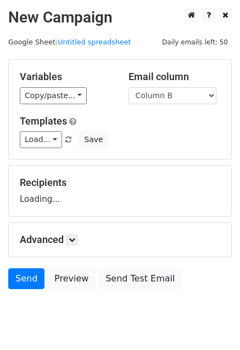 The width and height of the screenshot is (240, 350). I want to click on div: Loading..., so click(120, 191).